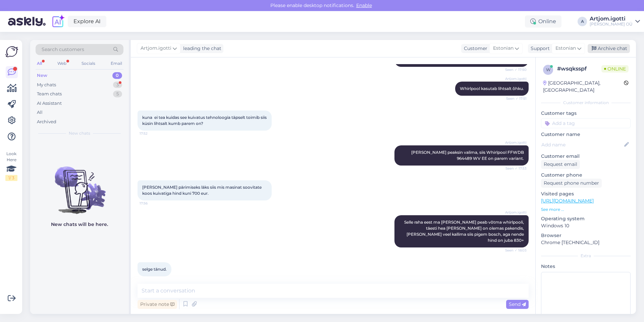 This screenshot has width=644, height=322. What do you see at coordinates (87, 22) in the screenshot?
I see `a: Explore AI` at bounding box center [87, 22].